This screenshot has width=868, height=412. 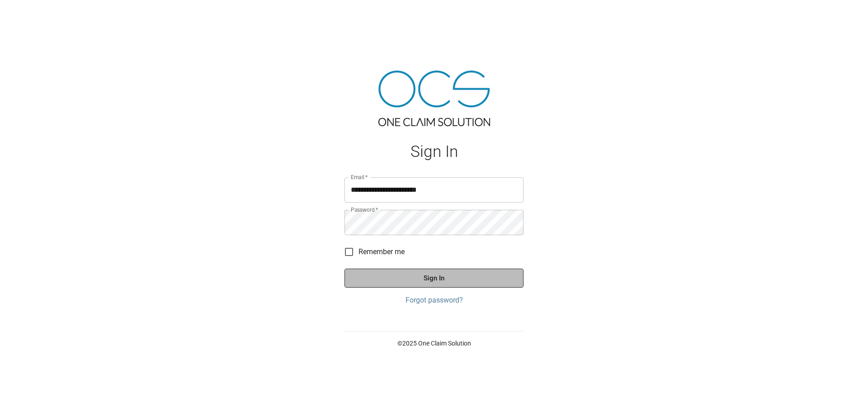 What do you see at coordinates (381, 252) in the screenshot?
I see `span: Remember me` at bounding box center [381, 252].